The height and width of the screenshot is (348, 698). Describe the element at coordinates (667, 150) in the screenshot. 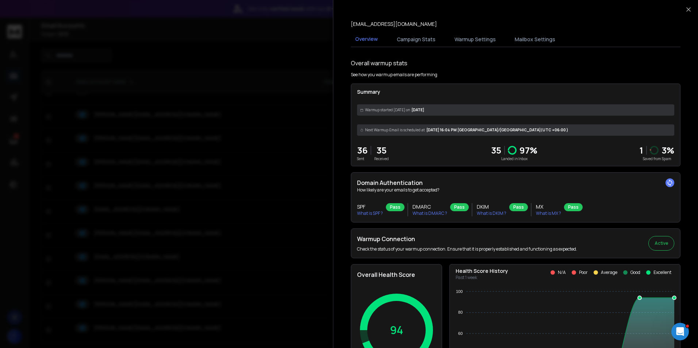

I see `p: 3 %` at that location.